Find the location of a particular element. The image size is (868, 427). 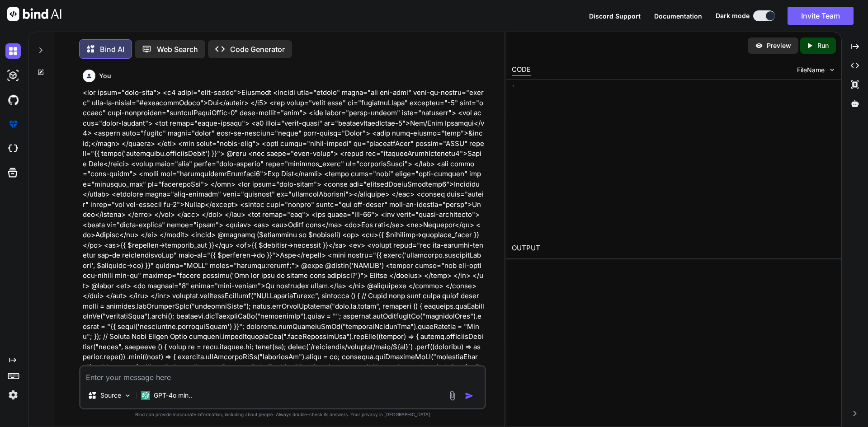

img: preview is located at coordinates (759, 46).